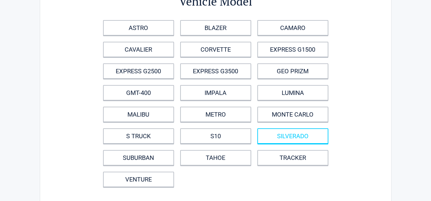 The image size is (431, 201). I want to click on a: MONTE CARLO, so click(293, 114).